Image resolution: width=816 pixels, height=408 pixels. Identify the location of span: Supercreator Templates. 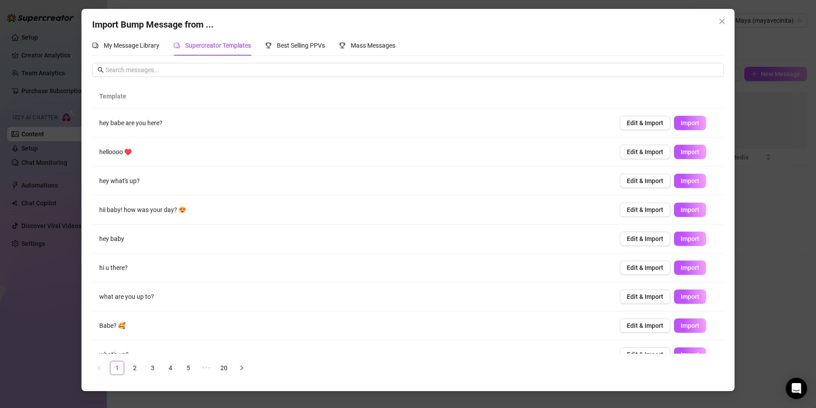
(218, 45).